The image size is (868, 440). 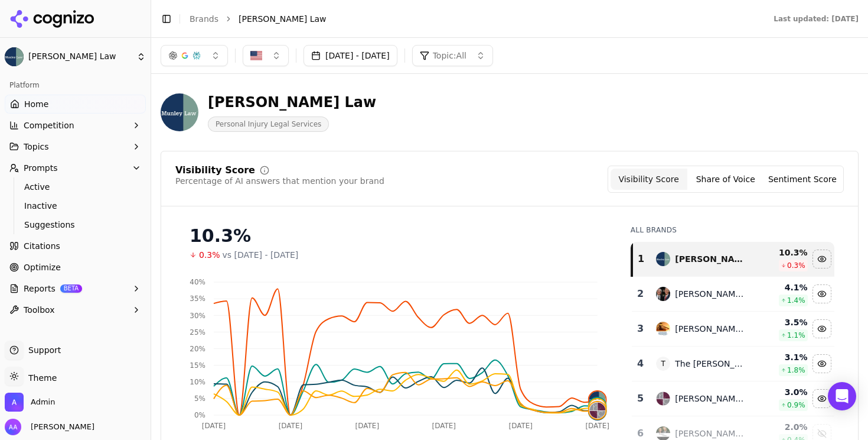 I want to click on button: Hide lenahan & dempsey data, so click(x=822, y=329).